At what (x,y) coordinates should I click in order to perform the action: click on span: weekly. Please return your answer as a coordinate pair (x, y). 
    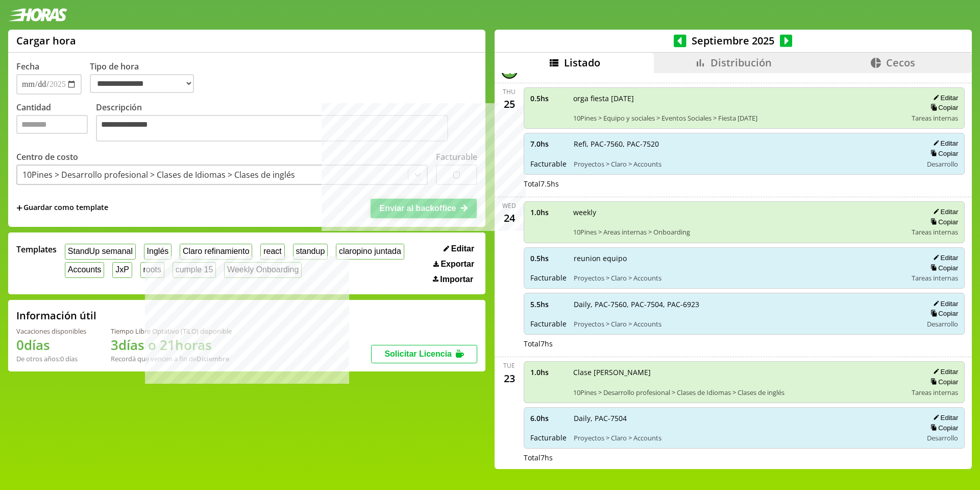
    Looking at the image, I should click on (739, 212).